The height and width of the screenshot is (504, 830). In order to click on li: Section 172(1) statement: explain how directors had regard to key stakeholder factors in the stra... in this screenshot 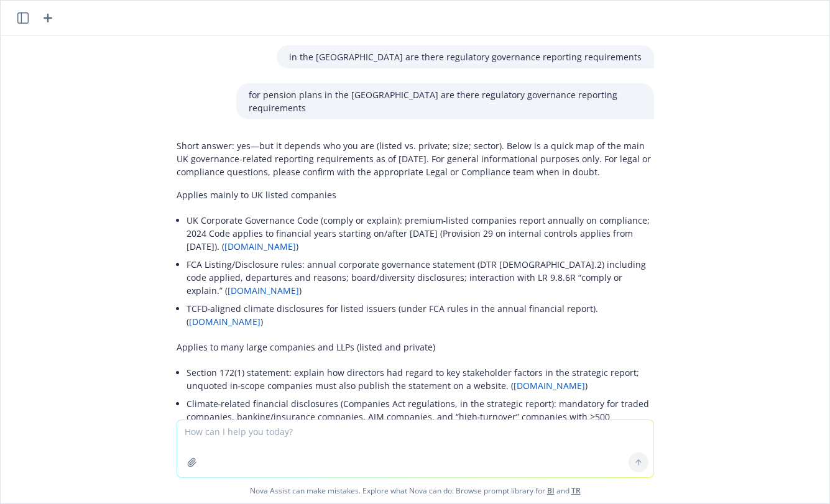, I will do `click(420, 380)`.